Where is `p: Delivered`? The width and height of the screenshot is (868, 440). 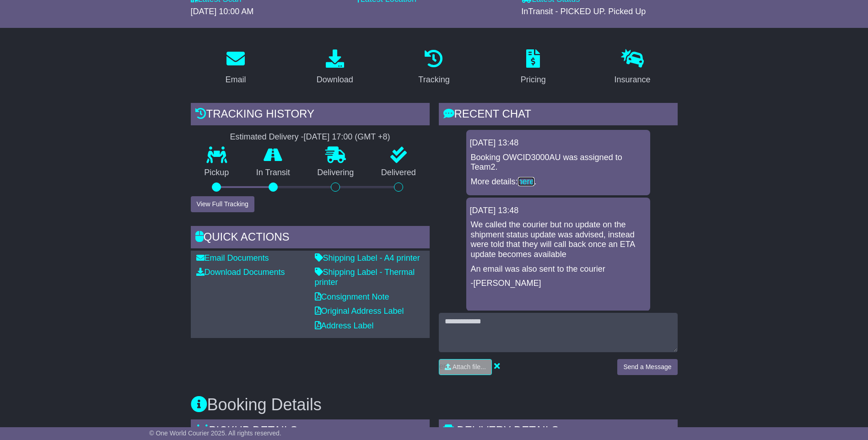
p: Delivered is located at coordinates (398, 173).